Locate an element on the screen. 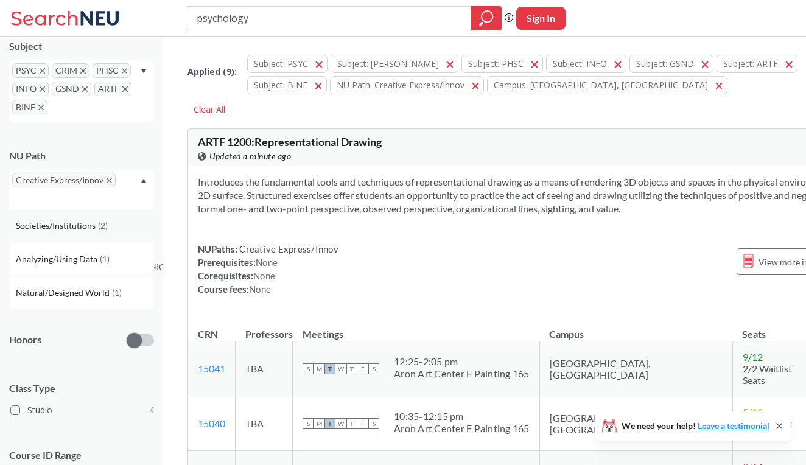 The image size is (806, 465). button: Subject: PHSC is located at coordinates (502, 64).